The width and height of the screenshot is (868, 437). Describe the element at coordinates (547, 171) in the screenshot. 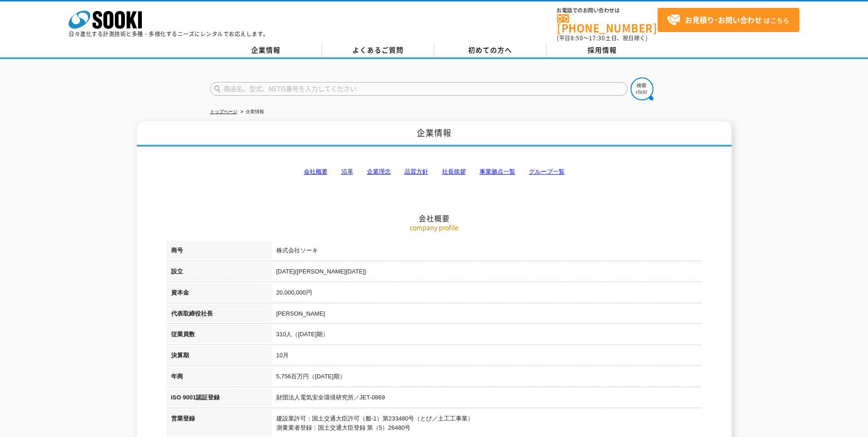

I see `a: グループ一覧` at that location.